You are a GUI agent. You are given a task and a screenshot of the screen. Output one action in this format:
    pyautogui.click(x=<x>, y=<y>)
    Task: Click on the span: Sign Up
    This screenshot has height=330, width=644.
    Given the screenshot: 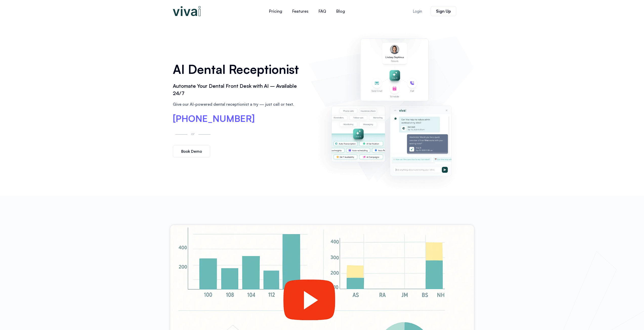 What is the action you would take?
    pyautogui.click(x=444, y=11)
    